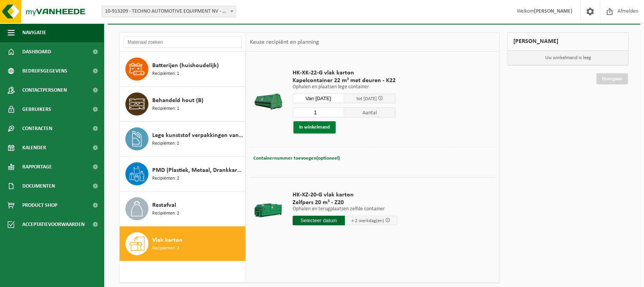 The height and width of the screenshot is (287, 644). What do you see at coordinates (612, 79) in the screenshot?
I see `a: Doorgaan` at bounding box center [612, 79].